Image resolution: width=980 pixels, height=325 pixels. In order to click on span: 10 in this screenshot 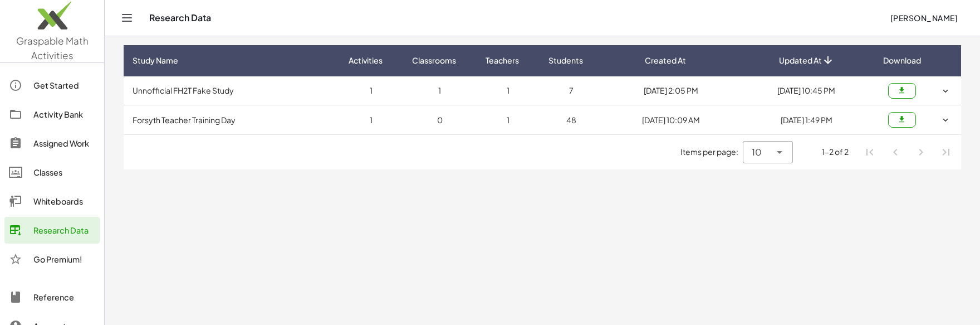, I will do `click(757, 152)`.